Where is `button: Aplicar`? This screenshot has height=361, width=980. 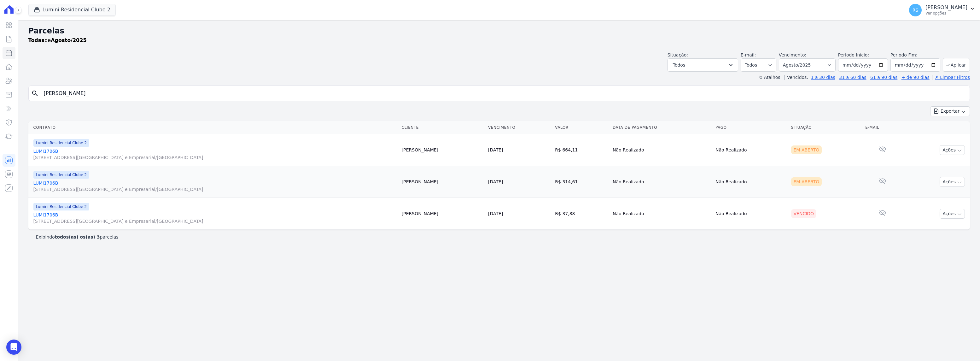
button: Aplicar is located at coordinates (956, 65).